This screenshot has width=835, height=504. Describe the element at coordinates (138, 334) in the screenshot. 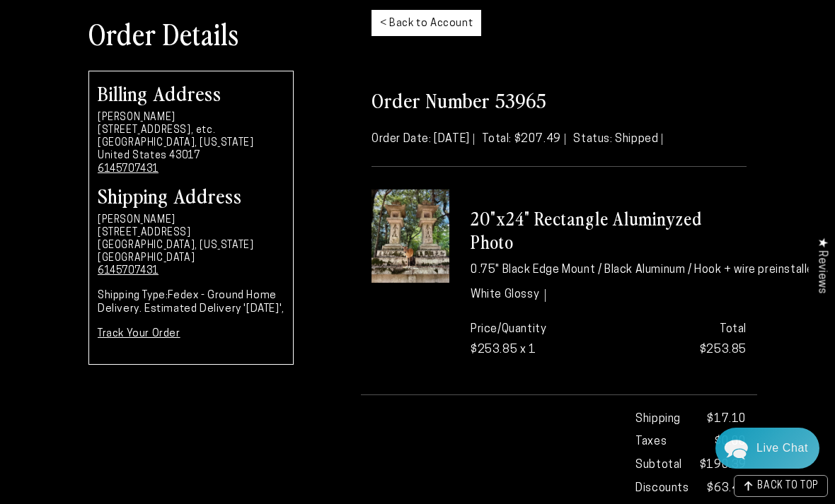

I see `a: Track Your Order` at that location.